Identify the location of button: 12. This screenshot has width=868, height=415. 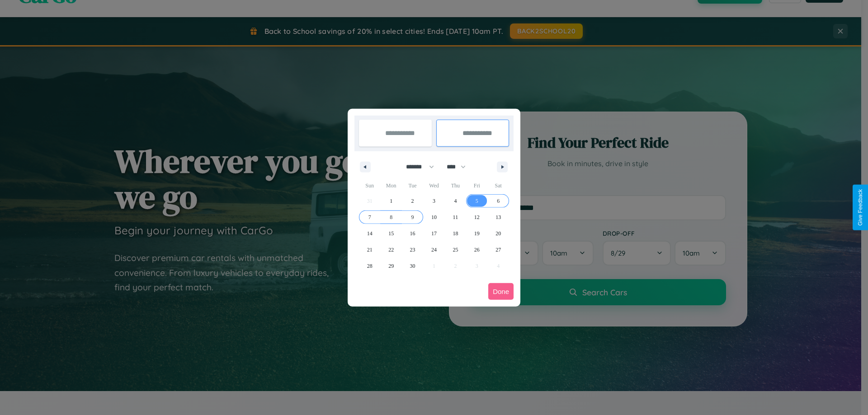
(476, 217).